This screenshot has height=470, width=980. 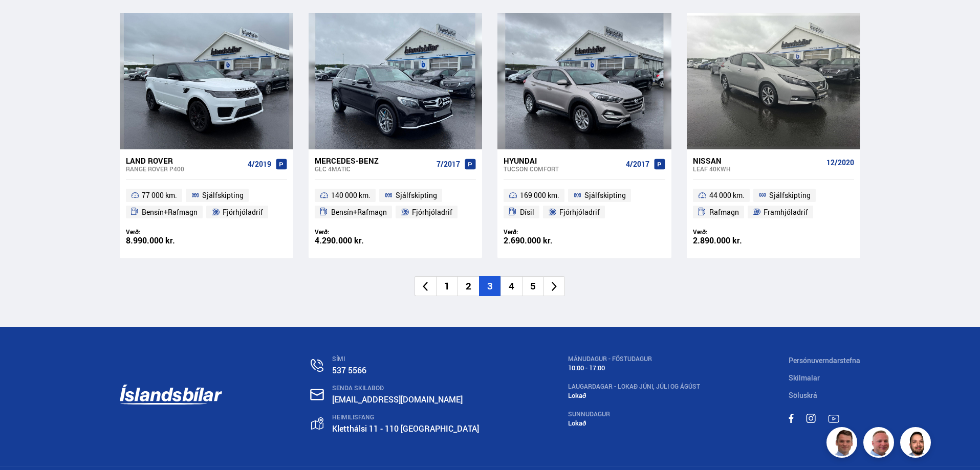 I want to click on button: Open LiveChat chat widget, so click(x=23, y=19).